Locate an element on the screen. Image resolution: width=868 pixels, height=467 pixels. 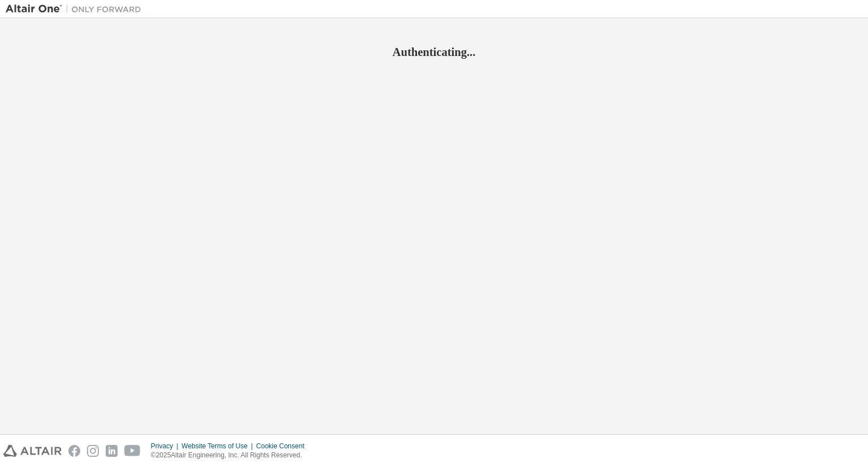
img: linkedin.svg is located at coordinates (112, 451).